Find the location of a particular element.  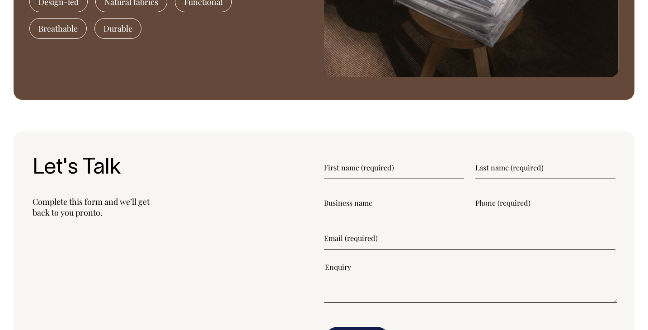

input: Phone (required) is located at coordinates (545, 203).